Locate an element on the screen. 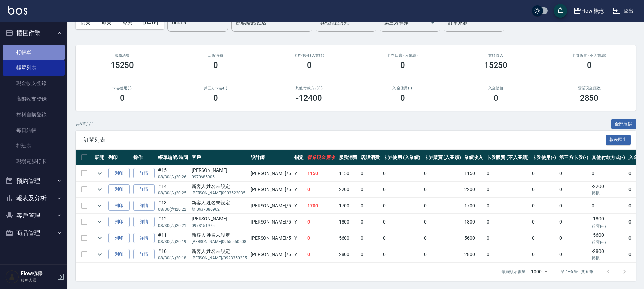  p: 每頁顯示數量 is located at coordinates (514, 271).